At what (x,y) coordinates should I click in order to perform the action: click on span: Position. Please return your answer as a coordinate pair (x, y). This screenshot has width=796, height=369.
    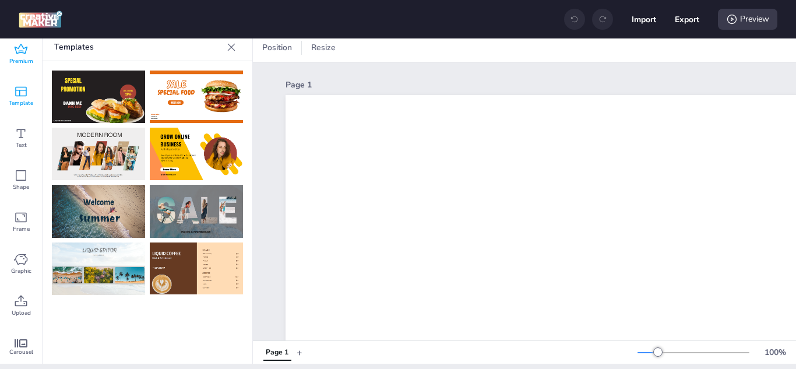
    Looking at the image, I should click on (277, 47).